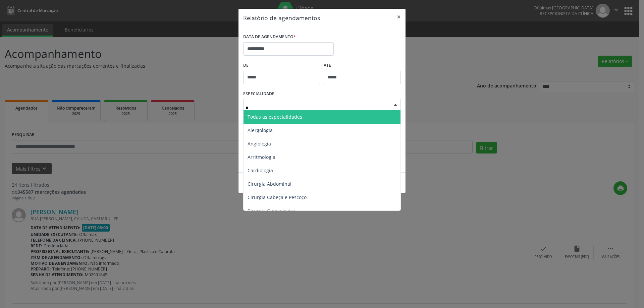  I want to click on span: Cirurgia Ginecologica, so click(272, 210).